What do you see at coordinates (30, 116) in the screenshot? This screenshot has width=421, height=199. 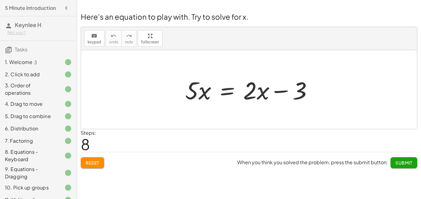 I see `div: 5. Drag to combine` at bounding box center [30, 116].